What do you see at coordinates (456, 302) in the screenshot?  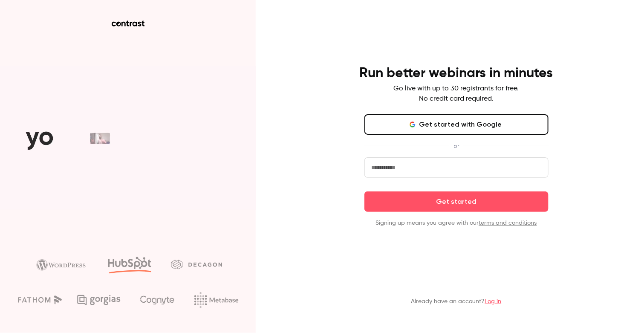 I see `p: Already have an account?` at bounding box center [456, 302].